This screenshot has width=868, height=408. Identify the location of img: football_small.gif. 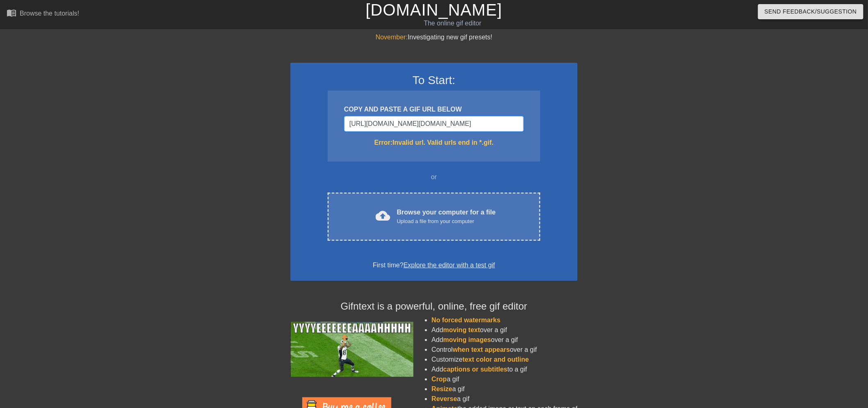
(352, 350).